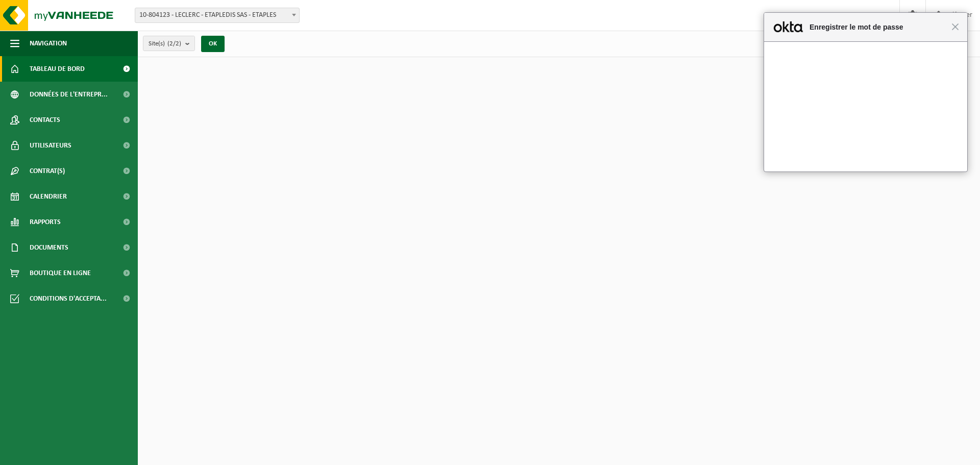 Image resolution: width=980 pixels, height=465 pixels. What do you see at coordinates (849, 15) in the screenshot?
I see `strong: RESPONSABLE COMPTABLE` at bounding box center [849, 15].